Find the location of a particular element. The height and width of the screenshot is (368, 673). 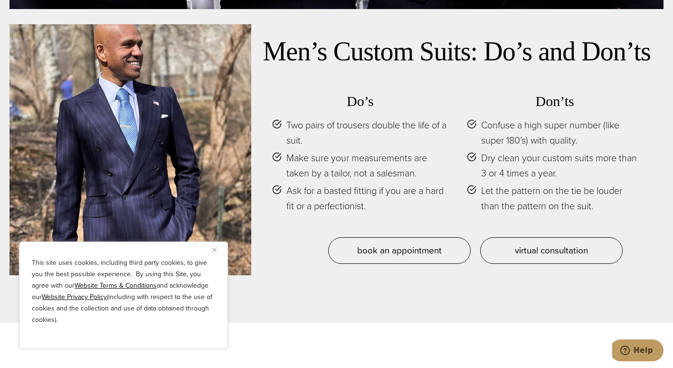

a: virtual consultation is located at coordinates (552, 250).